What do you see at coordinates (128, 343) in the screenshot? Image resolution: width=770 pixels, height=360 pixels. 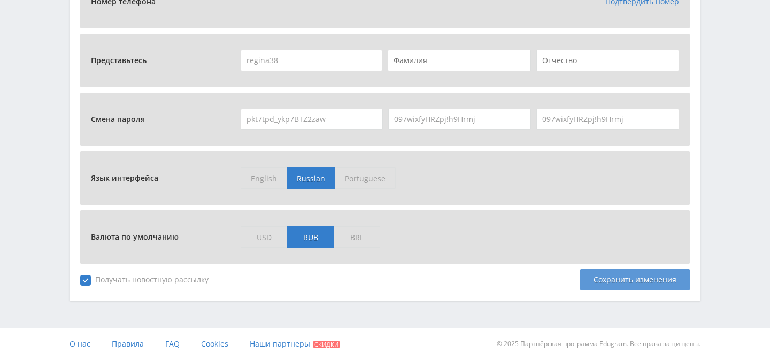 I see `span: Правила` at bounding box center [128, 343].